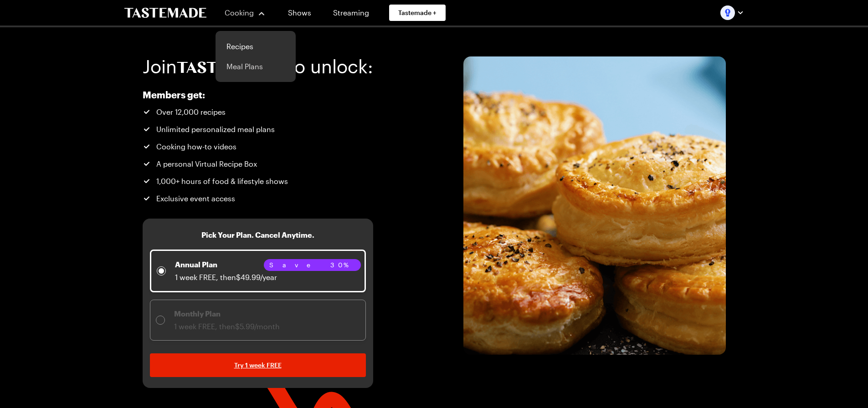 The height and width of the screenshot is (408, 868). I want to click on h3: Pick Your Plan. Cancel Anytime., so click(258, 235).